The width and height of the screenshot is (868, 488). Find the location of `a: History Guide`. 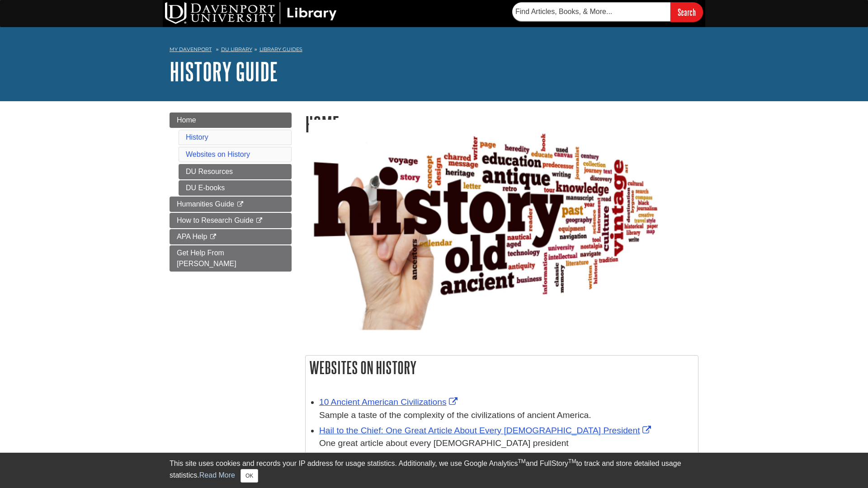

a: History Guide is located at coordinates (224, 71).